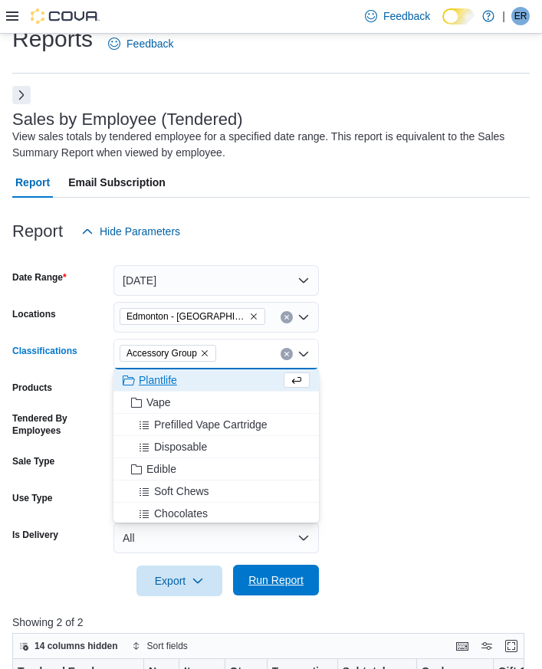  Describe the element at coordinates (76, 646) in the screenshot. I see `span: 14 columns hidden` at that location.